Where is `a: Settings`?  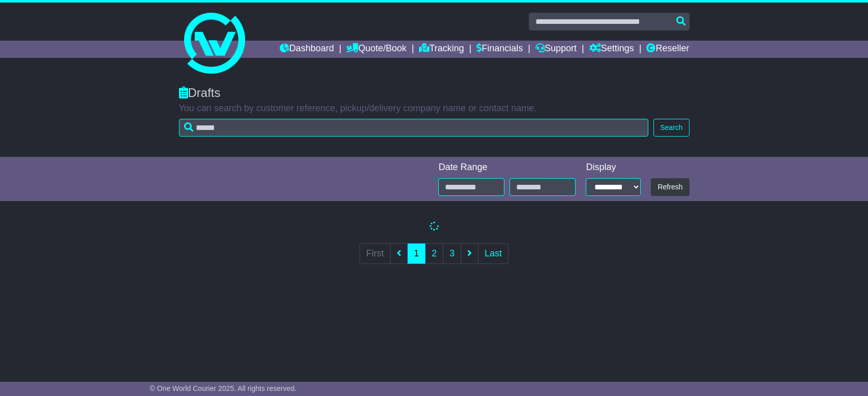 a: Settings is located at coordinates (612, 50).